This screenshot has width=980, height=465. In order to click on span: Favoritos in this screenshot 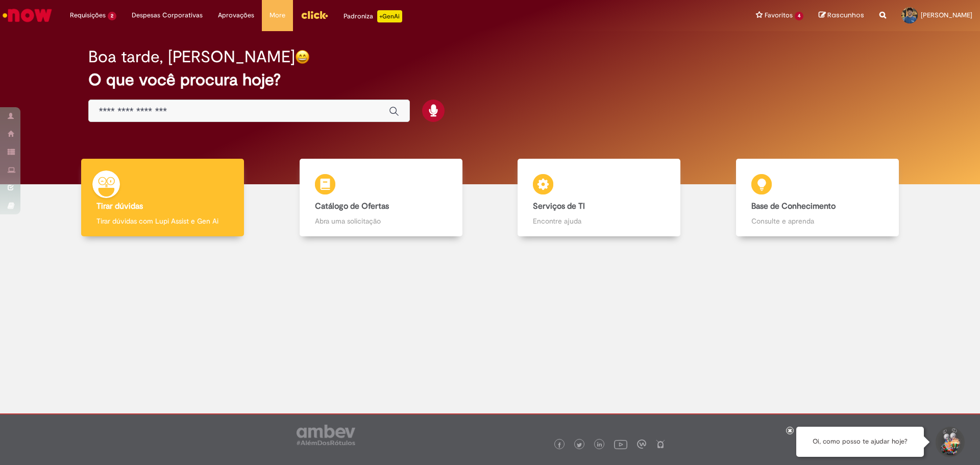, I will do `click(779, 16)`.